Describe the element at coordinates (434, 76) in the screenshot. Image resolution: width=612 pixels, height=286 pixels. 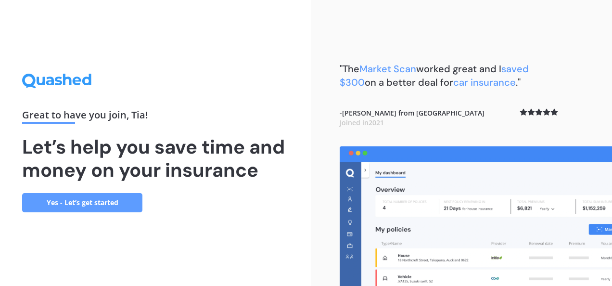
I see `span: saved $300` at that location.